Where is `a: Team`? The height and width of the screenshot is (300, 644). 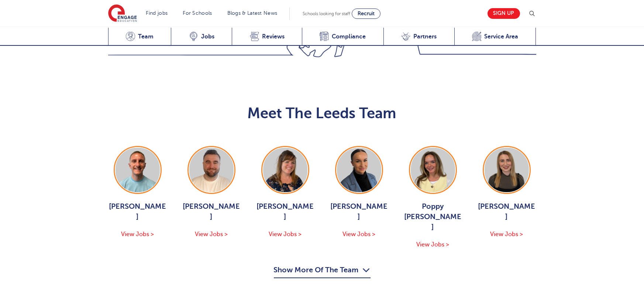 a: Team is located at coordinates (139, 37).